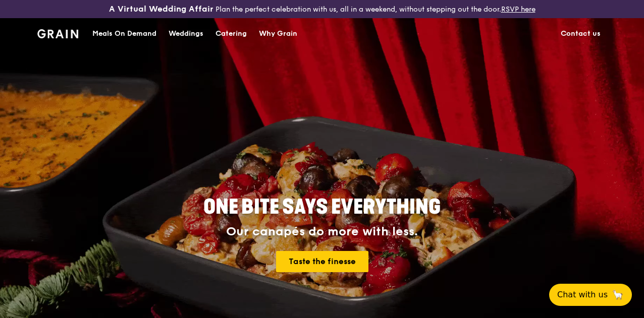 The height and width of the screenshot is (318, 644). What do you see at coordinates (278, 34) in the screenshot?
I see `a: Why Grain` at bounding box center [278, 34].